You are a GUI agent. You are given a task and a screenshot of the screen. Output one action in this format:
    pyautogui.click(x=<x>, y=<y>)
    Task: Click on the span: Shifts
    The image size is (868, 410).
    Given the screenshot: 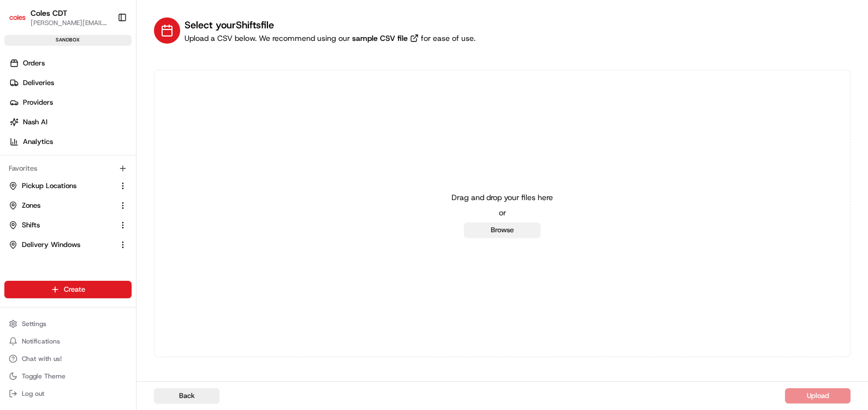 What is the action you would take?
    pyautogui.click(x=31, y=225)
    